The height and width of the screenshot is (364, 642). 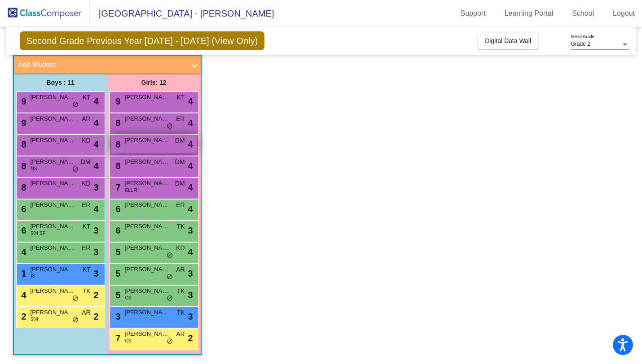 What do you see at coordinates (132, 190) in the screenshot?
I see `span: ELL RI` at bounding box center [132, 190].